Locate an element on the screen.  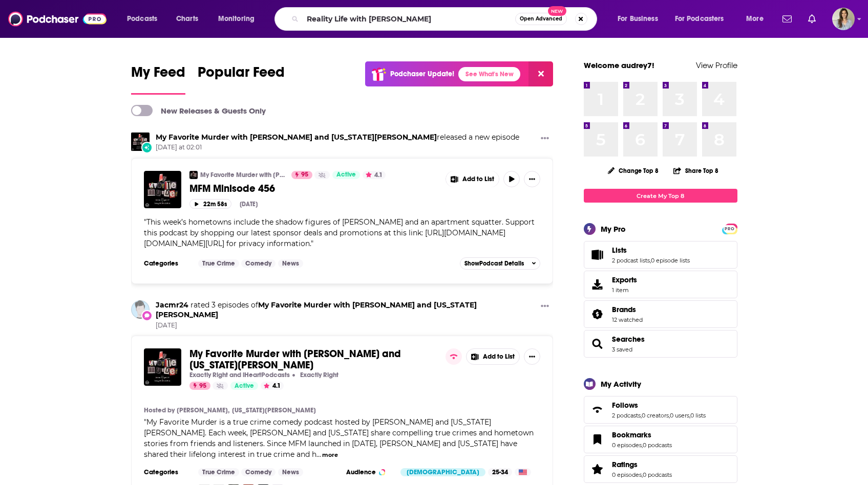
img: Podchaser - Follow, Share and Rate Podcasts is located at coordinates (57, 19).